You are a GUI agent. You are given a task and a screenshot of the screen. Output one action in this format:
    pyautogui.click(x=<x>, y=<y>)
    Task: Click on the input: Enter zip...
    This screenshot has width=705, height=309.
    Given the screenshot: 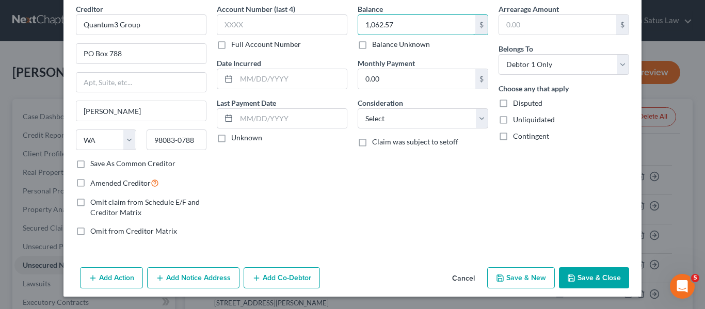 What is the action you would take?
    pyautogui.click(x=176, y=140)
    